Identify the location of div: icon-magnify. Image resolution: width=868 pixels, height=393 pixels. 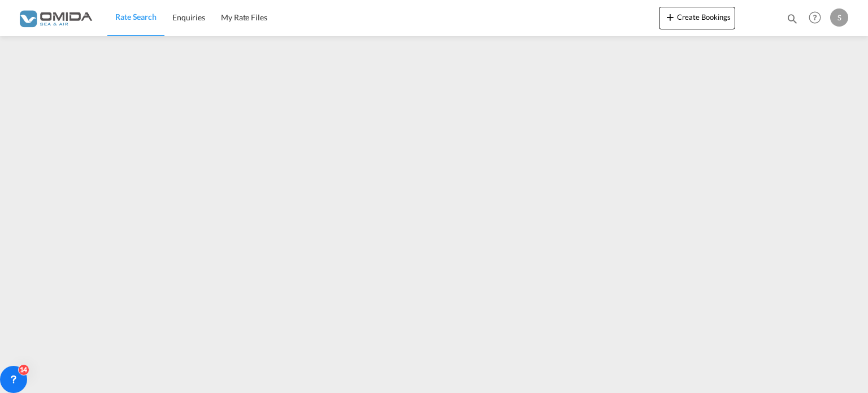
(792, 21).